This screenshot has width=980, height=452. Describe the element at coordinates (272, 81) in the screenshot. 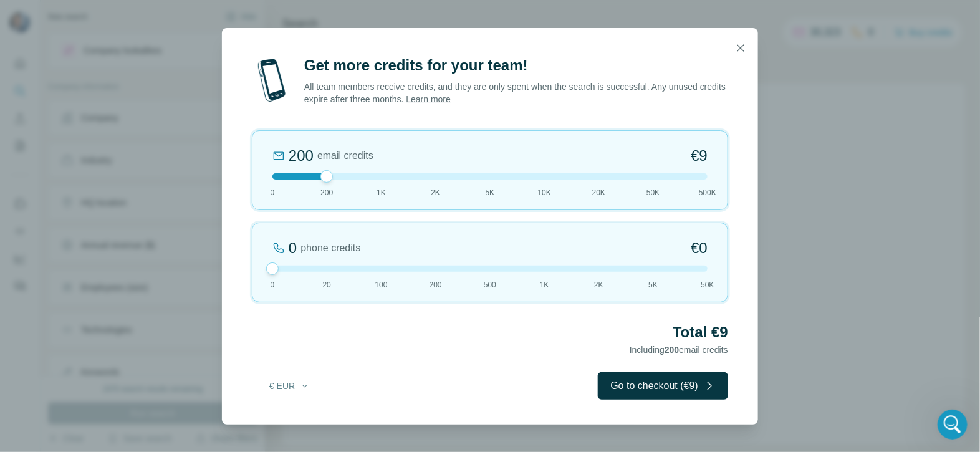

I see `img: mobile-phone` at that location.